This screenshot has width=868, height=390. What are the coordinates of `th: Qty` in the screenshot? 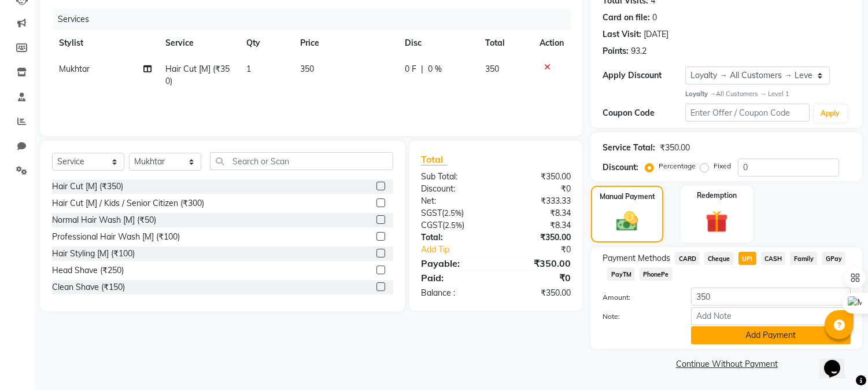 It's located at (266, 43).